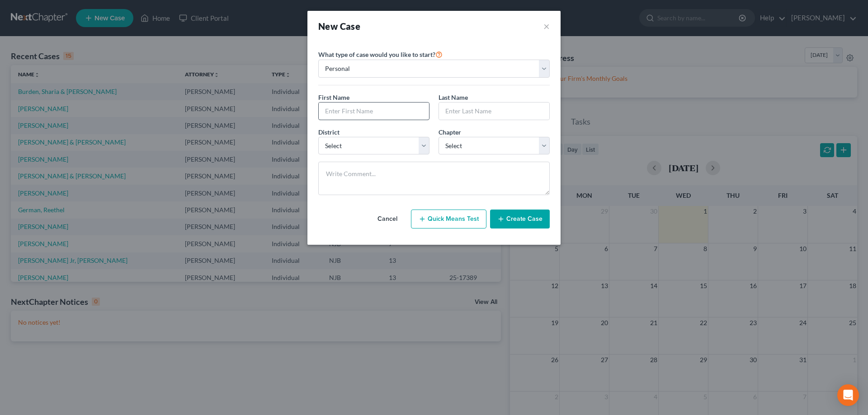  Describe the element at coordinates (453, 97) in the screenshot. I see `span: Last Name` at that location.